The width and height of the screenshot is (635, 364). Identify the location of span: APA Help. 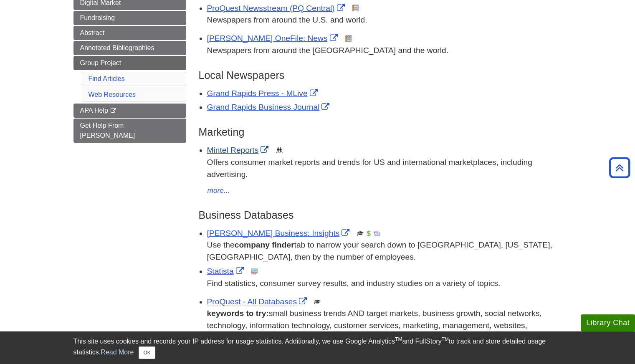
(94, 110).